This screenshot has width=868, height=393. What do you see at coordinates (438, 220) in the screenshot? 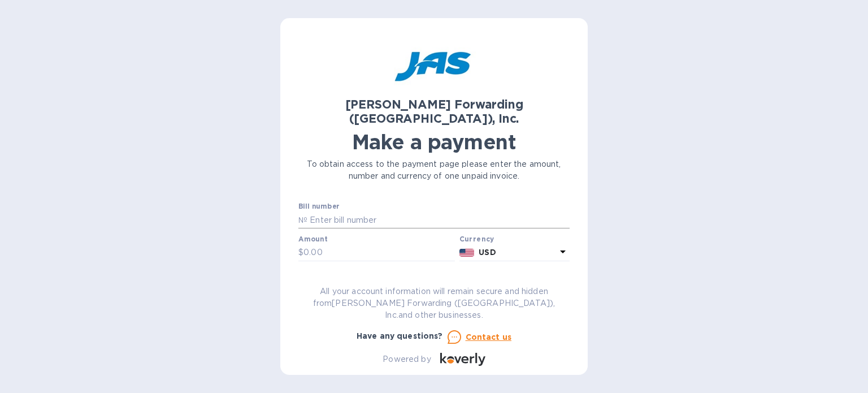
I see `input: Enter bill number` at bounding box center [438, 220].